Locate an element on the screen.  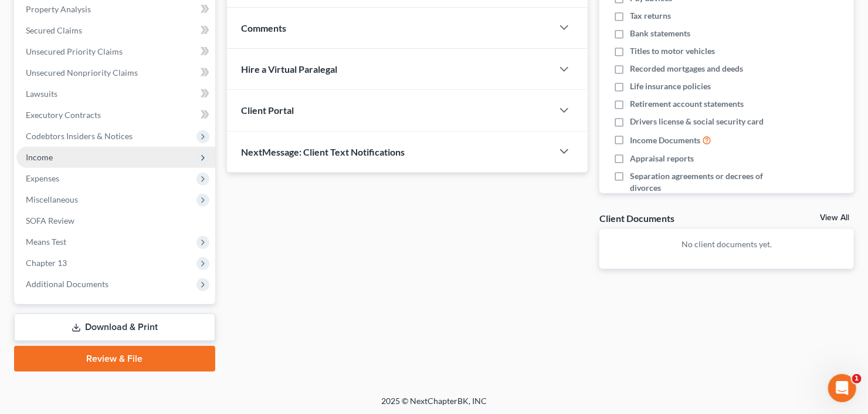
span: Hire a Virtual Paralegal is located at coordinates (289, 69).